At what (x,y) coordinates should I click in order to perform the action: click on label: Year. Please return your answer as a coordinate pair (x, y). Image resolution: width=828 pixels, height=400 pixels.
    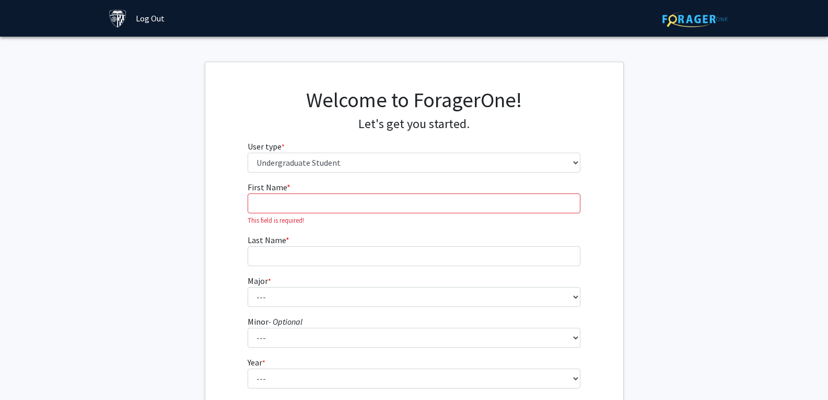
    Looking at the image, I should click on (256, 362).